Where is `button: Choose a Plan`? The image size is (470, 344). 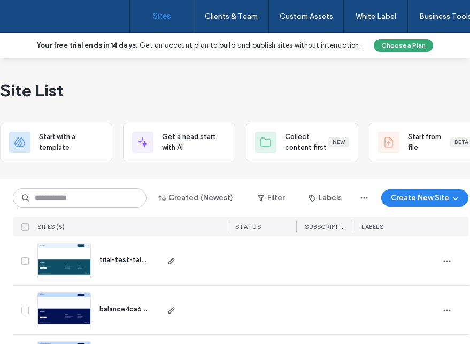 button: Choose a Plan is located at coordinates (403, 45).